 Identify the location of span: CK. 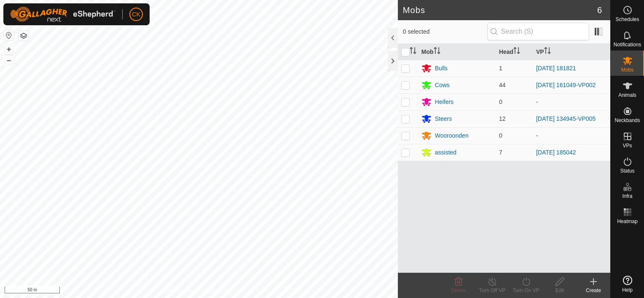
(136, 14).